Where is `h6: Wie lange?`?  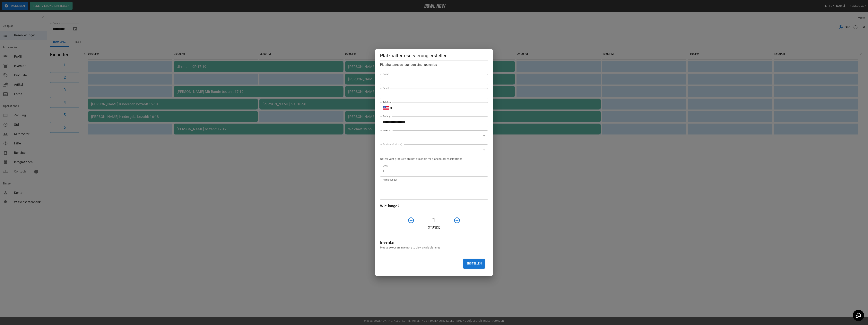 h6: Wie lange? is located at coordinates (434, 206).